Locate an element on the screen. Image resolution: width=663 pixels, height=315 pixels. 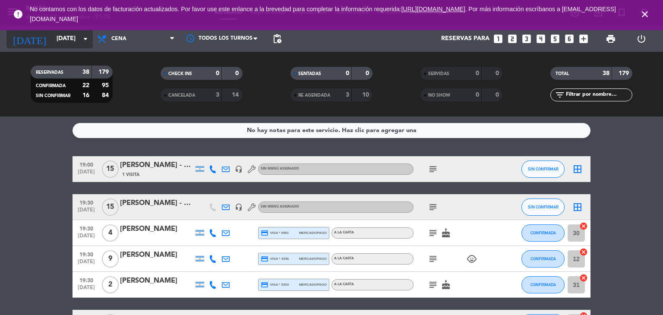
span: 15 is located at coordinates (110, 169).